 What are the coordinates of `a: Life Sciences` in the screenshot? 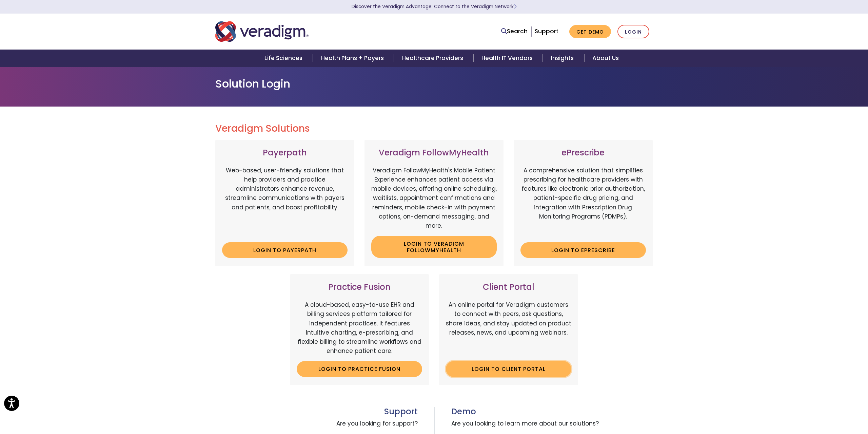 It's located at (285, 58).